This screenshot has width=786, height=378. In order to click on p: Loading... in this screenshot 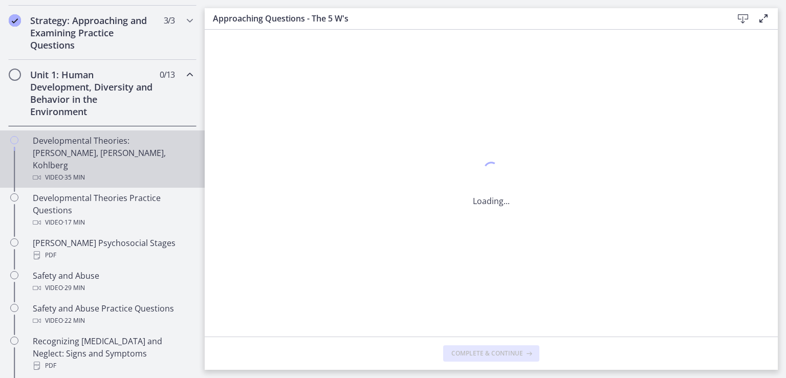, I will do `click(491, 201)`.